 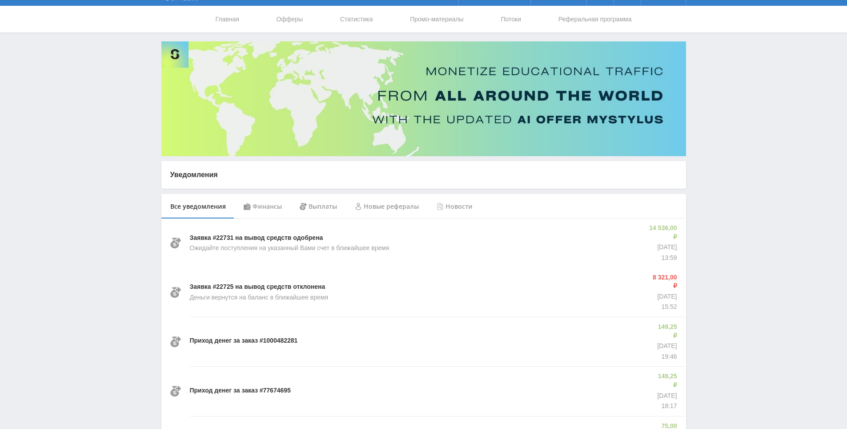 I want to click on p: Уведомления, so click(x=424, y=175).